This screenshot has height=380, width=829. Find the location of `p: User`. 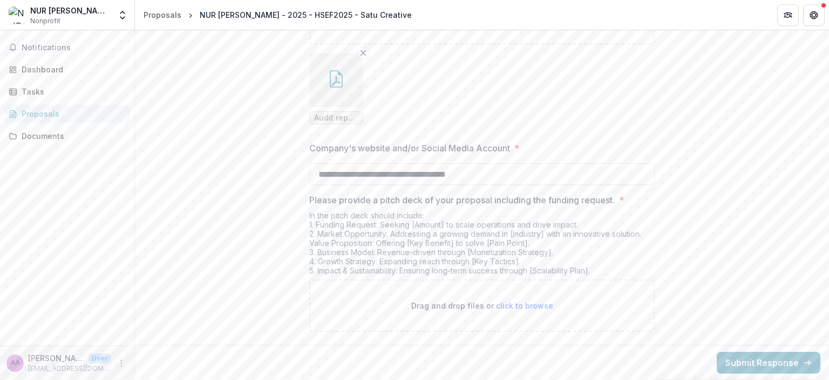

p: User is located at coordinates (99, 358).